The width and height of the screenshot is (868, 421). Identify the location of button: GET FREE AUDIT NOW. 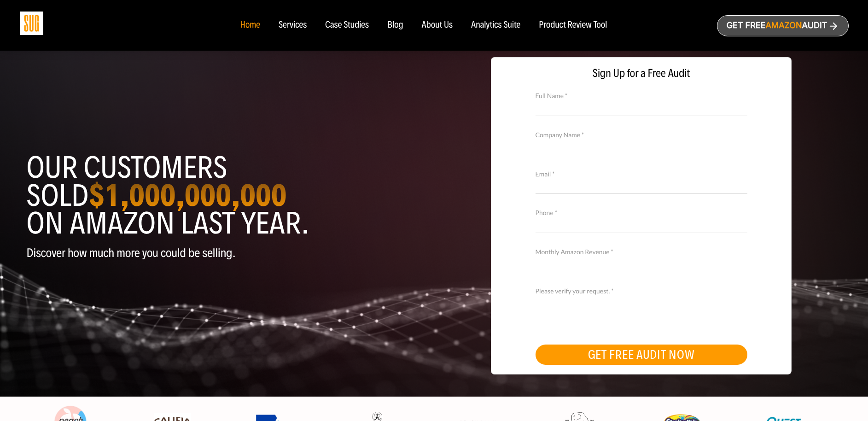
(641, 354).